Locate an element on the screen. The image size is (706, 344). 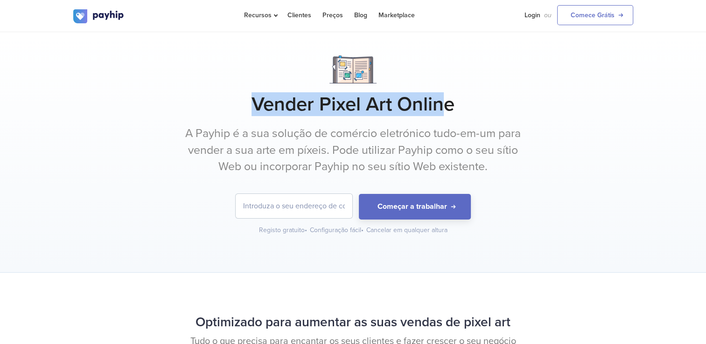
img: Notebook.png is located at coordinates (353, 70).